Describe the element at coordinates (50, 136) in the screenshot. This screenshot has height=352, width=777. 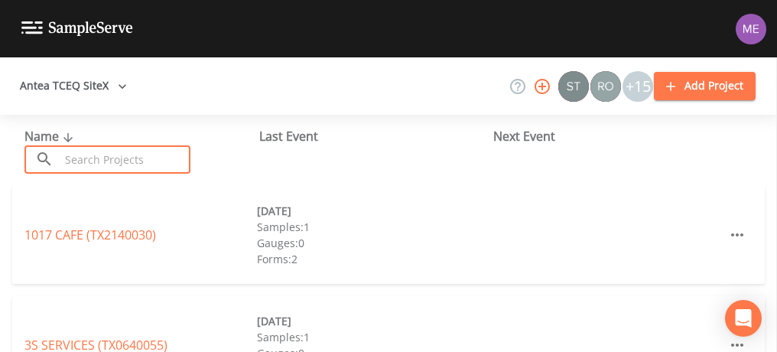
I see `span: Name` at that location.